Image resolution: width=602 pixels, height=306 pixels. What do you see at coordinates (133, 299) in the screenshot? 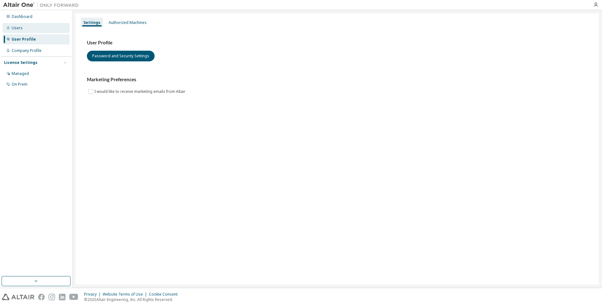
I see `p: © 2025 Altair Engineering, Inc. All Rights Reserved.` at bounding box center [133, 299].